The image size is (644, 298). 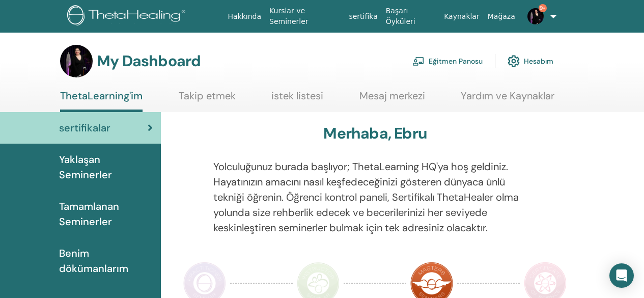 I want to click on a: Kaynaklar, so click(x=461, y=17).